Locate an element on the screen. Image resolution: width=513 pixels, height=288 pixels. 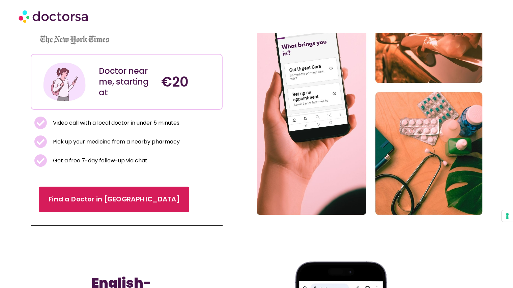
h4: €20 is located at coordinates (189, 82).